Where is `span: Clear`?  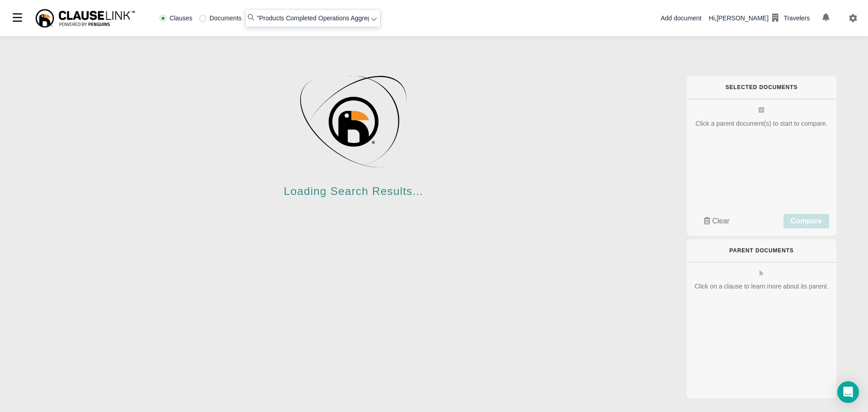 span: Clear is located at coordinates (721, 221).